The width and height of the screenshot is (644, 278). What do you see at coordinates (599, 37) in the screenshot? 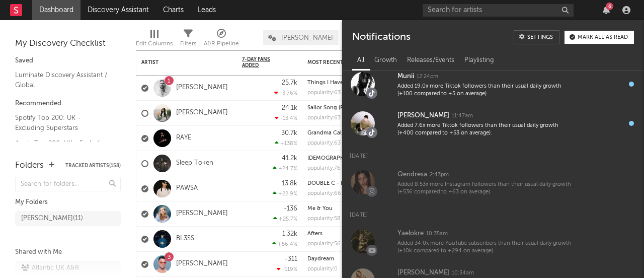
I see `button: Mark all as read` at bounding box center [599, 37].